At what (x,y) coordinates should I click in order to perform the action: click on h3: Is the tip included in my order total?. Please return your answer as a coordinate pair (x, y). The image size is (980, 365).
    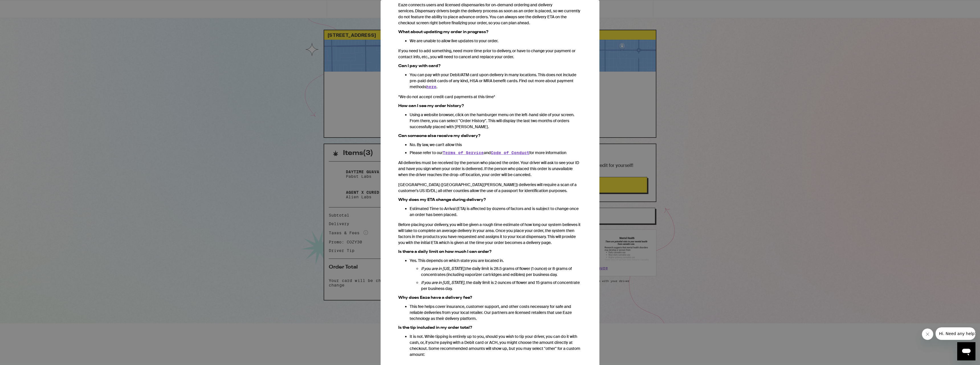
    Looking at the image, I should click on (490, 327).